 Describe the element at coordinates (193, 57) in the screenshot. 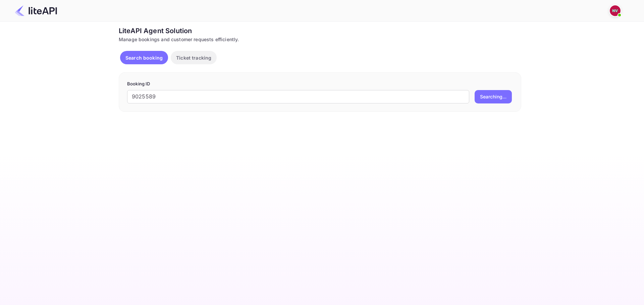

I see `p: Ticket tracking` at that location.